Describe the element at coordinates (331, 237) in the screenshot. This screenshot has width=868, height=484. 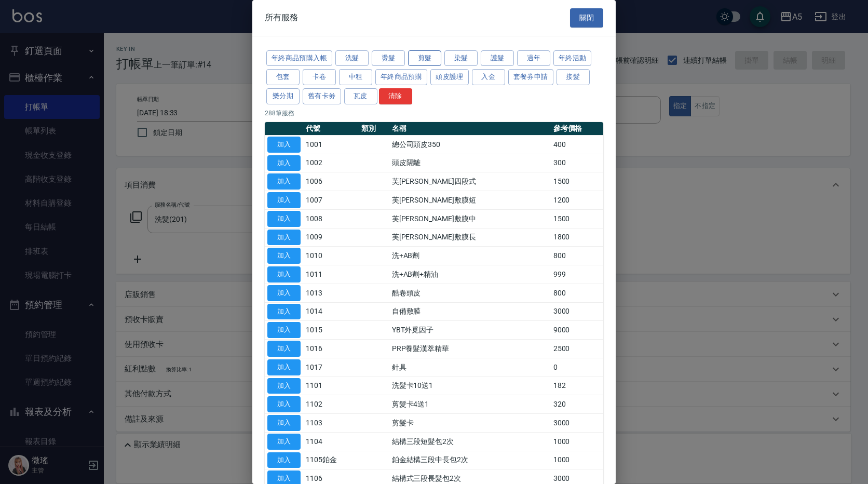
I see `td: 1009` at that location.